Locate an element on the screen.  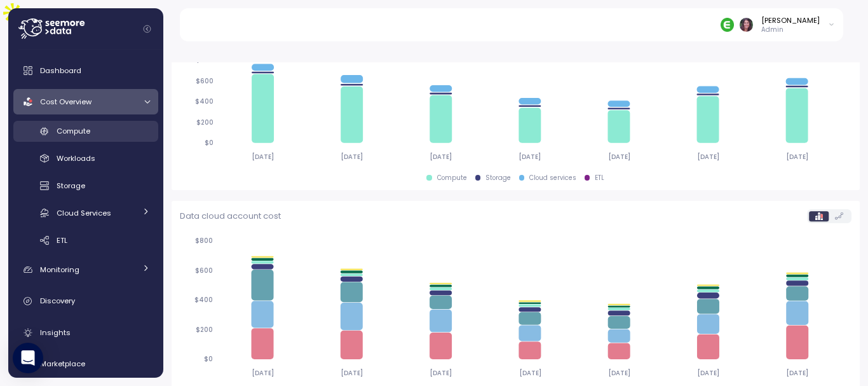
span: Marketplace is located at coordinates (62, 364).